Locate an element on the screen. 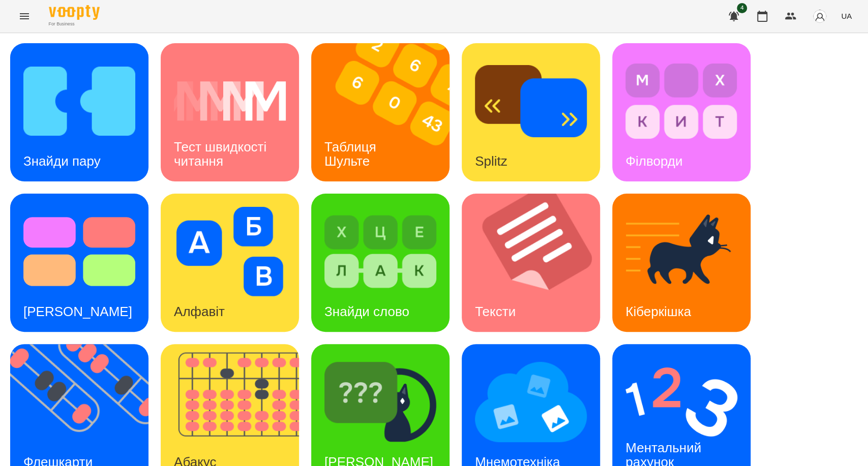 The width and height of the screenshot is (868, 466). button: UA is located at coordinates (846, 16).